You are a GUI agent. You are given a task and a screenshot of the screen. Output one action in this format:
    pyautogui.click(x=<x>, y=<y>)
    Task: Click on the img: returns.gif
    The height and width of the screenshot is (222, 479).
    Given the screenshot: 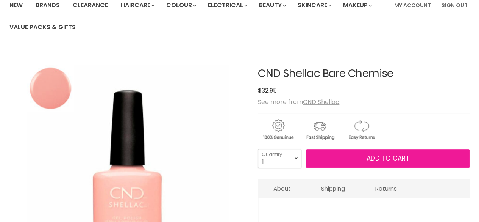 What is the action you would take?
    pyautogui.click(x=361, y=129)
    